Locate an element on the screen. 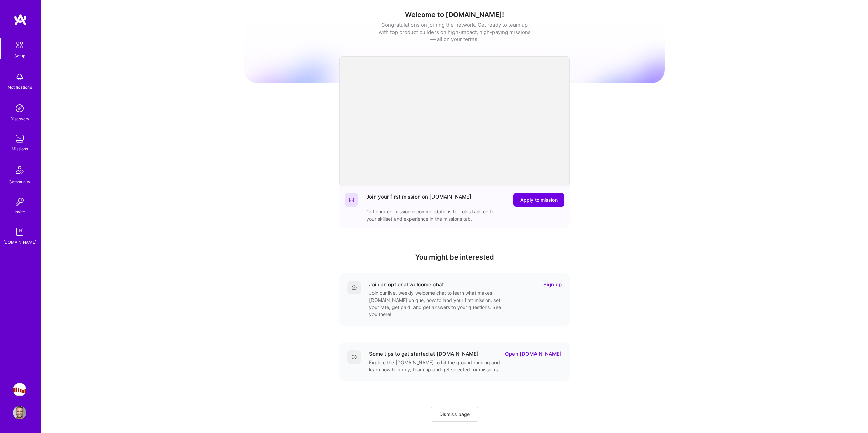 This screenshot has width=868, height=433. a: Steelbay.ai: AI Engineer for Multi-Agent Platform is located at coordinates (19, 389).